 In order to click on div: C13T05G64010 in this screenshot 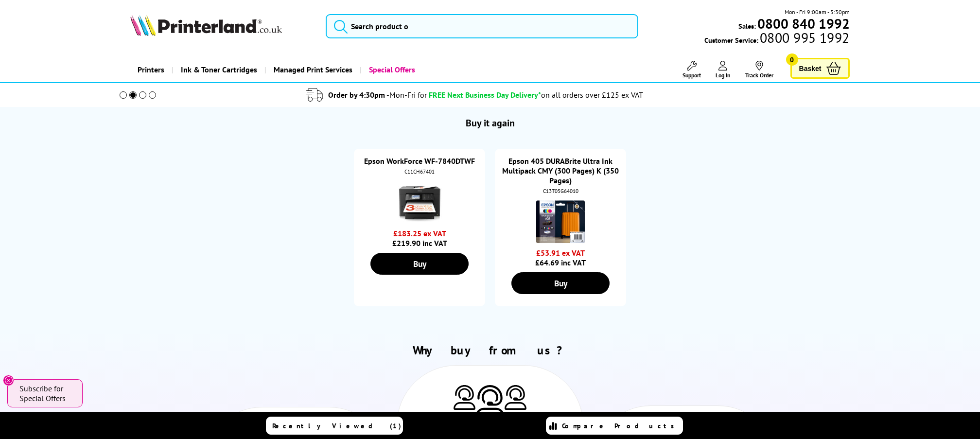, I will do `click(561, 191)`.